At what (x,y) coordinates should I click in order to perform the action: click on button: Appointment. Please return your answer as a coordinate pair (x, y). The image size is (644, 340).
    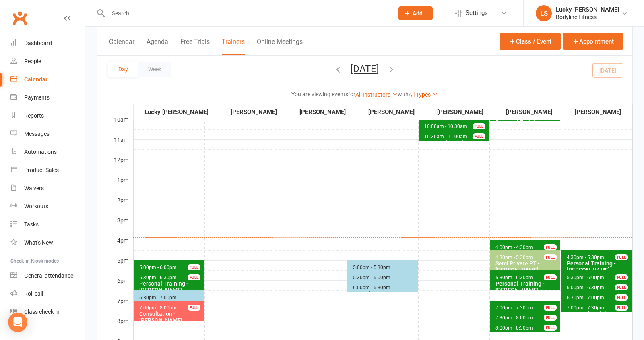
    Looking at the image, I should click on (593, 41).